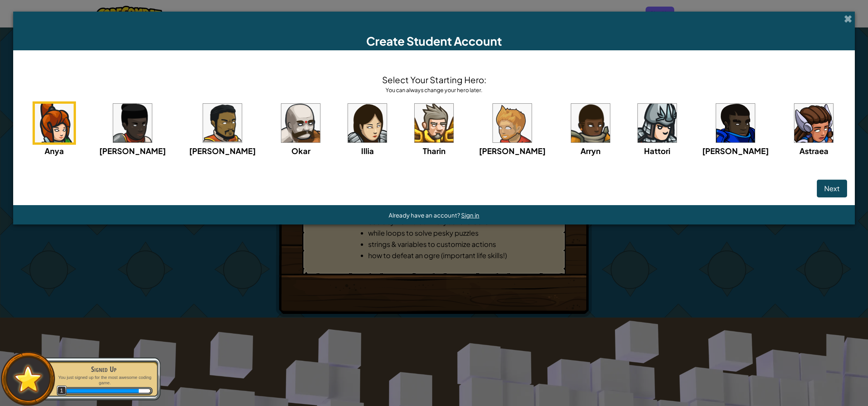 This screenshot has width=868, height=406. Describe the element at coordinates (590, 151) in the screenshot. I see `span: Arryn` at that location.